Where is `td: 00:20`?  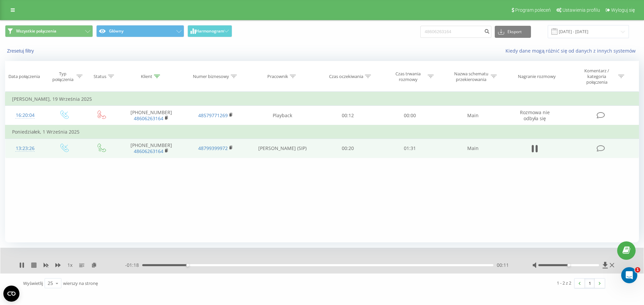
td: 00:20 is located at coordinates (348, 149).